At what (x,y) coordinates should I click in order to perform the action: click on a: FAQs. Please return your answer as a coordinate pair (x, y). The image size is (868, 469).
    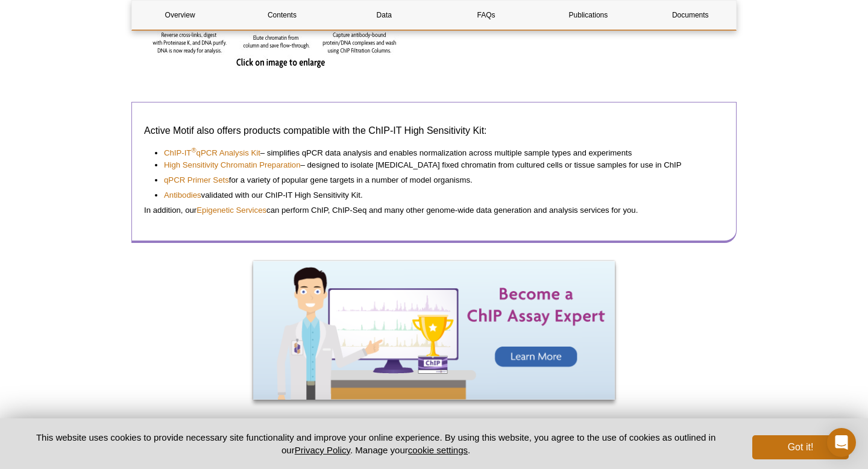
    Looking at the image, I should click on (485, 15).